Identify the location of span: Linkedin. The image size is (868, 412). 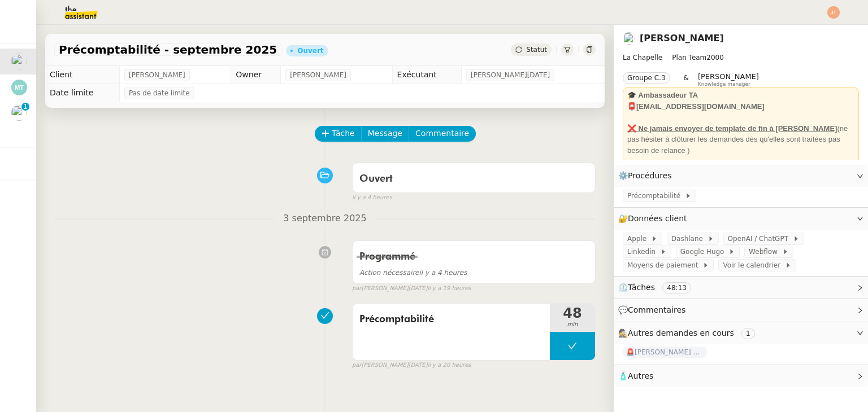
(644, 252).